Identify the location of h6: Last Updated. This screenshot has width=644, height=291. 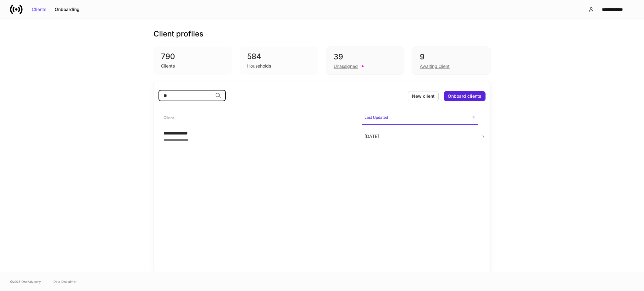
(376, 117).